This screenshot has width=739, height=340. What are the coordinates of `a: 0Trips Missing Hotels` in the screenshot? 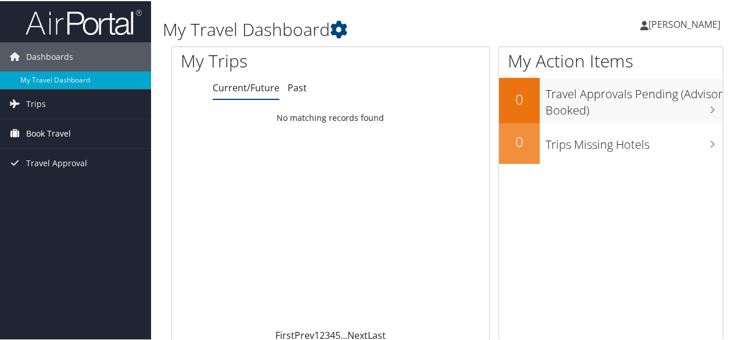 It's located at (611, 142).